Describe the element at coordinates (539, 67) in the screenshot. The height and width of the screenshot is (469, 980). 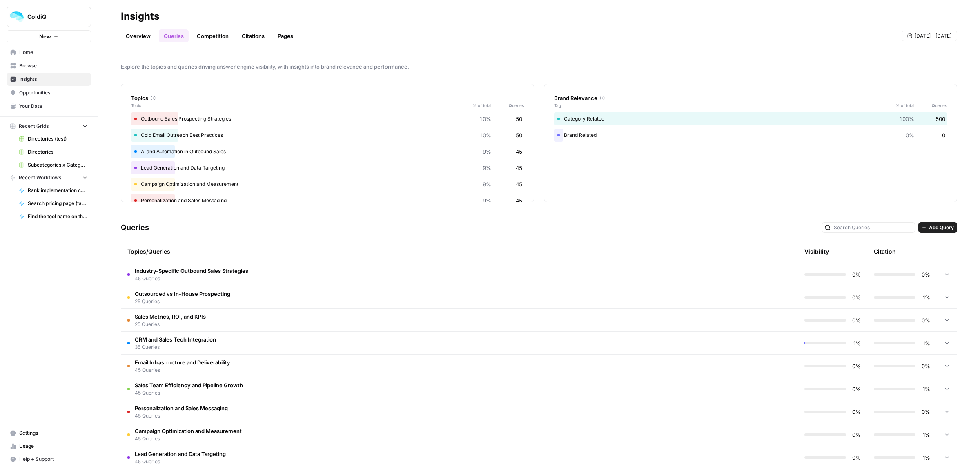
I see `span: Explore the topics and queries driving answer engine visibility, with insights into brand relevan...` at that location.